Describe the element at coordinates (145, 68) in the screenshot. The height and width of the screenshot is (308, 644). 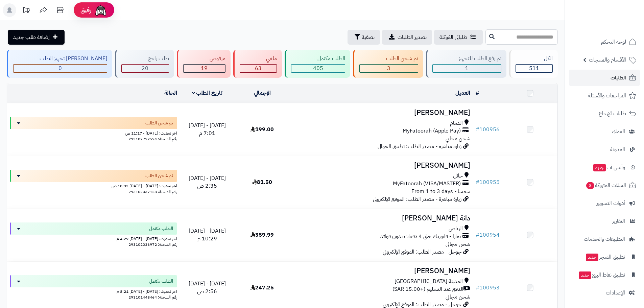
I see `span: 20` at that location.